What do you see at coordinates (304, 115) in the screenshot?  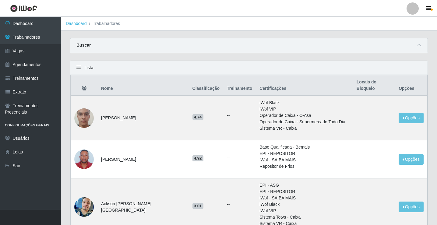 I see `li: Operador de Caixa - C-Asa` at bounding box center [304, 115].